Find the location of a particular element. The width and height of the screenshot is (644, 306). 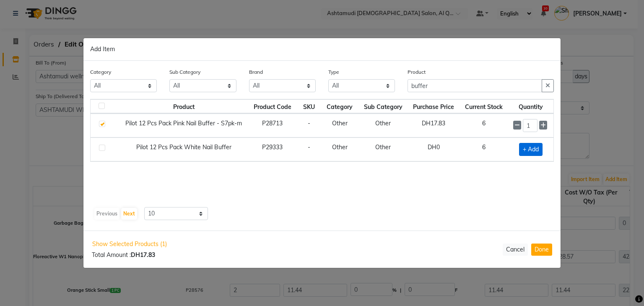

button: Next is located at coordinates (129, 214).